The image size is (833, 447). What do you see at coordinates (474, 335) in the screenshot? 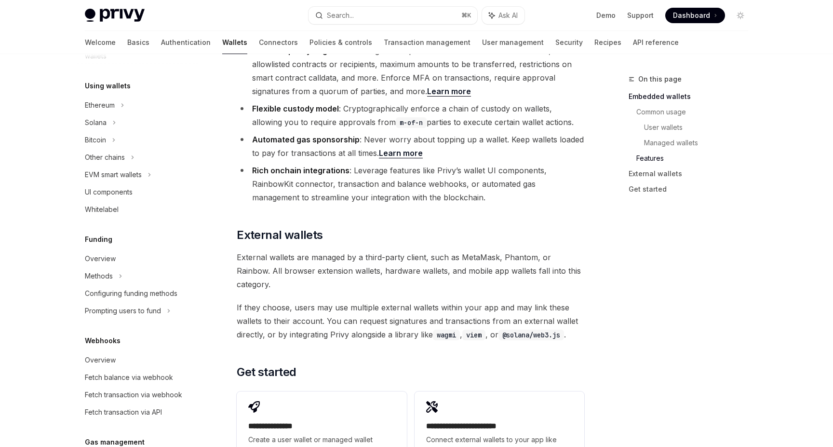
I see `code: viem` at bounding box center [474, 335].